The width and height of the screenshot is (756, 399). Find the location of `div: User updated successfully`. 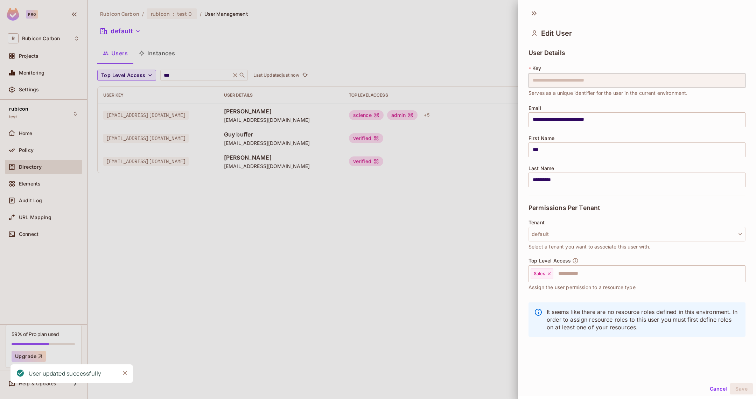

div: User updated successfully is located at coordinates (65, 373).